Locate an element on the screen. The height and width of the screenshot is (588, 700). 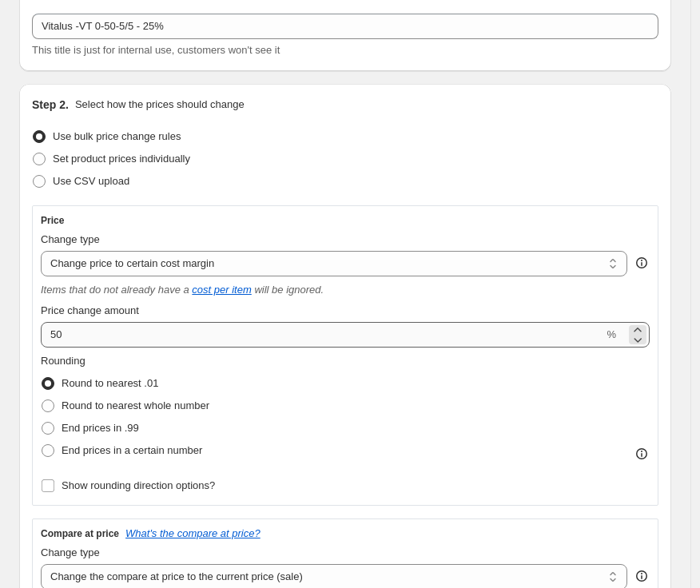
span: Round to nearest .01 is located at coordinates (109, 382).